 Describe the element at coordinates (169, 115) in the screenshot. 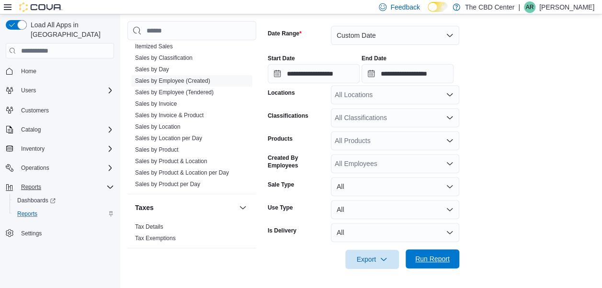

I see `span: Sales by Invoice & Product` at that location.